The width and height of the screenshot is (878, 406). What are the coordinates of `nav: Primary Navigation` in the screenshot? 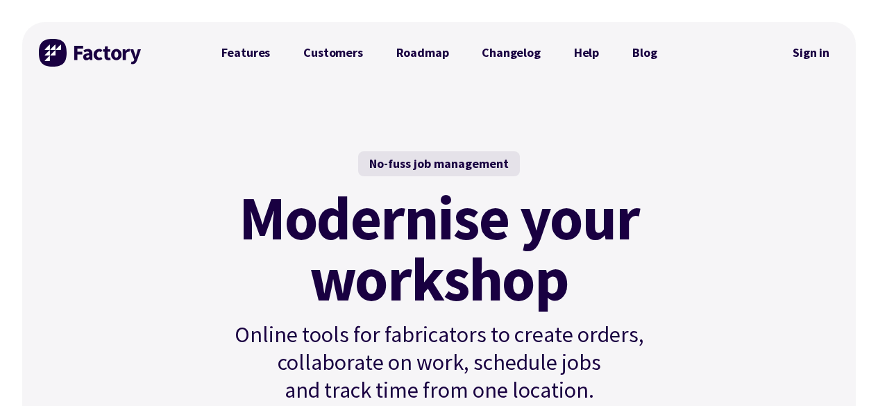 It's located at (439, 53).